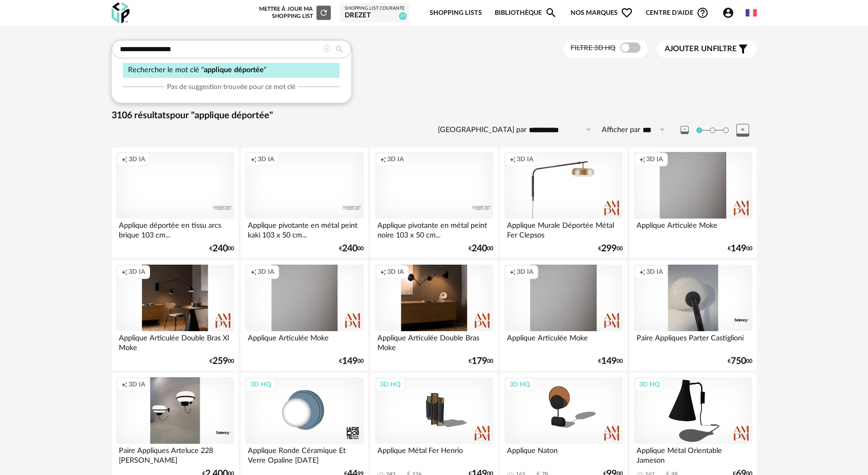  What do you see at coordinates (601, 13) in the screenshot?
I see `span: Nos marques` at bounding box center [601, 13].